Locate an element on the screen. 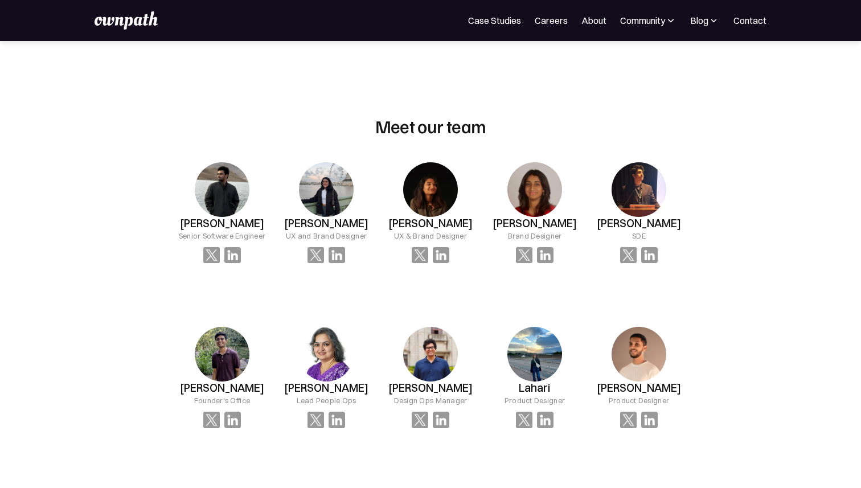 This screenshot has height=488, width=861. div: Lead People Ops is located at coordinates (326, 400).